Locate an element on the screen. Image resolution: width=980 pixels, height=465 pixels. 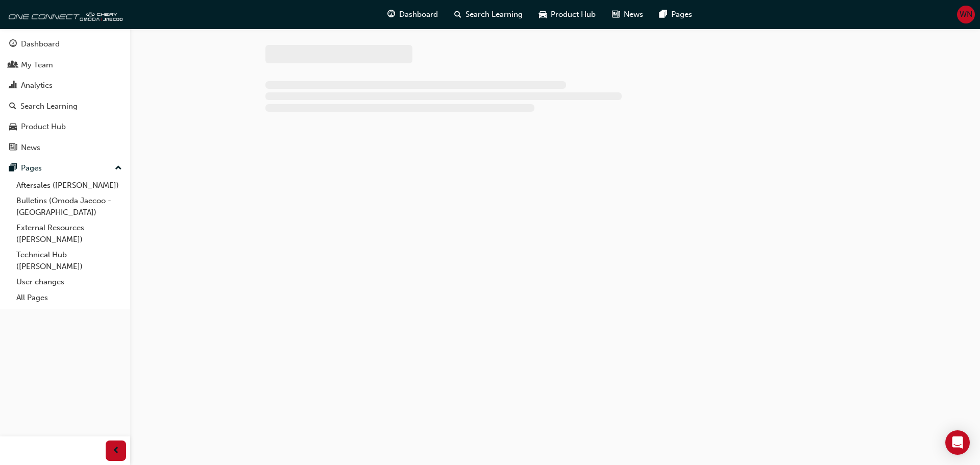
span: News is located at coordinates (634, 14).